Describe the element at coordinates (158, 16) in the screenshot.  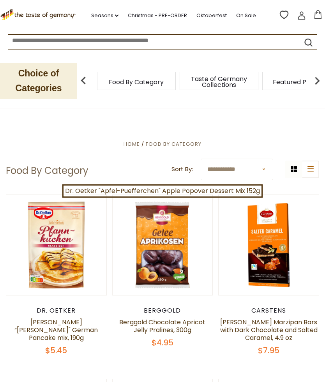
I see `a: Christmas - PRE-ORDER` at that location.